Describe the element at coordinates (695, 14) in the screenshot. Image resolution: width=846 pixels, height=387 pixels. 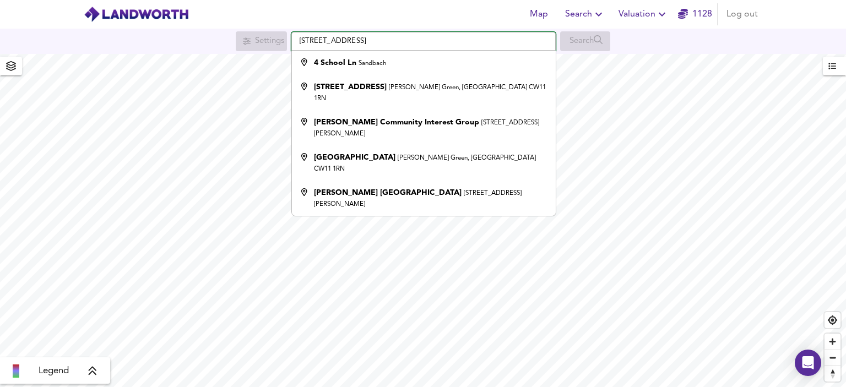
I see `a: 1128` at that location.